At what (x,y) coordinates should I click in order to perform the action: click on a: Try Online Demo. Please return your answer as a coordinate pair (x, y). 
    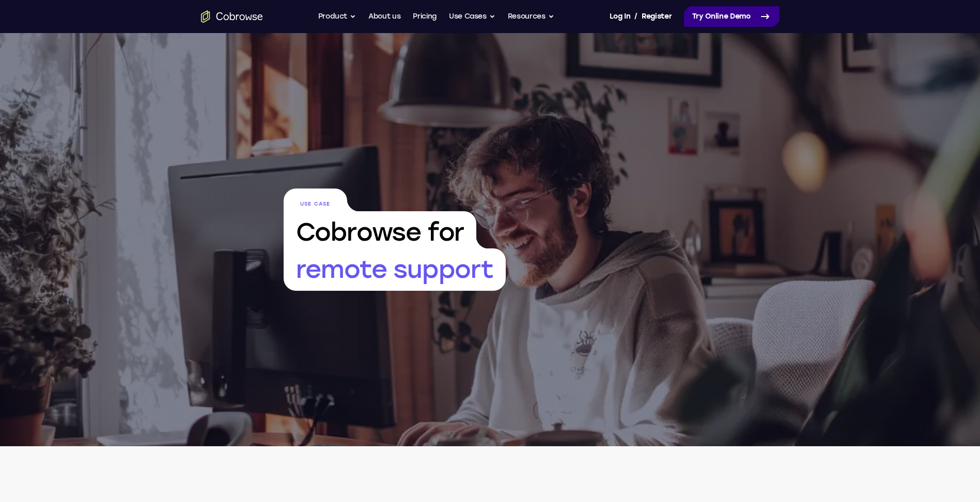
    Looking at the image, I should click on (731, 16).